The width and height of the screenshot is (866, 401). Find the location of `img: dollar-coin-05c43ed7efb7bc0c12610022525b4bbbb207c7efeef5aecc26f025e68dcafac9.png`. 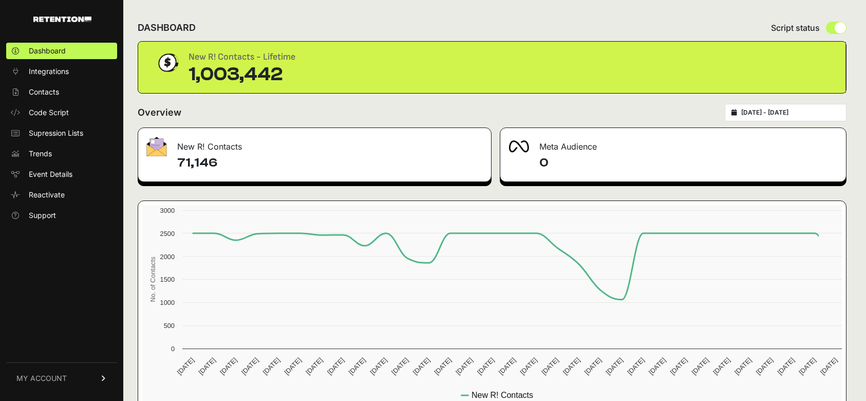

img: dollar-coin-05c43ed7efb7bc0c12610022525b4bbbb207c7efeef5aecc26f025e68dcafac9.png is located at coordinates (167, 63).